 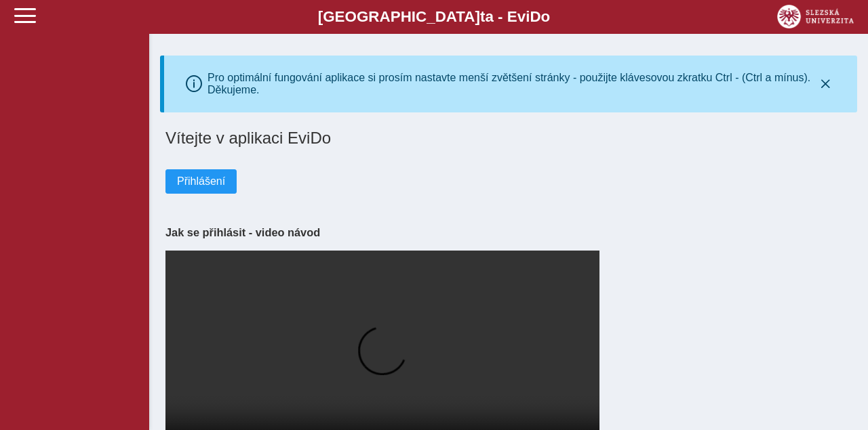 What do you see at coordinates (508, 138) in the screenshot?
I see `h1: Vítejte v aplikaci EviDo` at bounding box center [508, 138].